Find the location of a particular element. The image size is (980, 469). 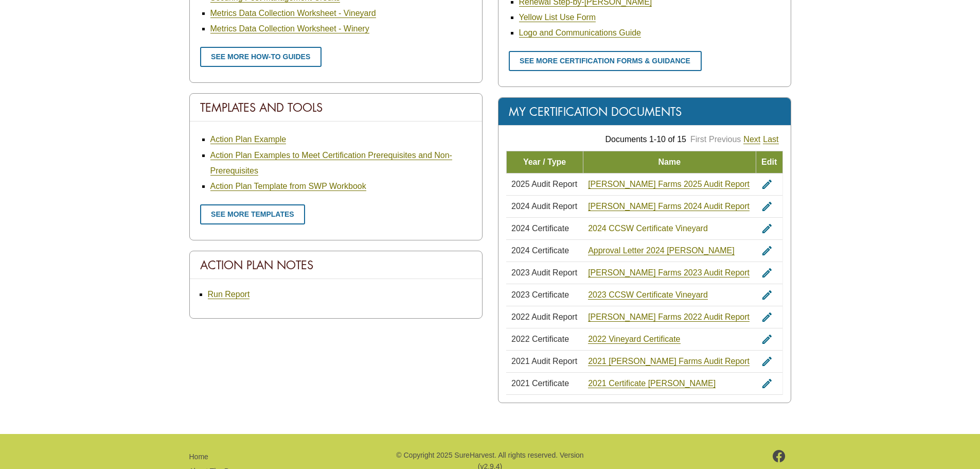

div: Templates And Tools is located at coordinates (336, 108).